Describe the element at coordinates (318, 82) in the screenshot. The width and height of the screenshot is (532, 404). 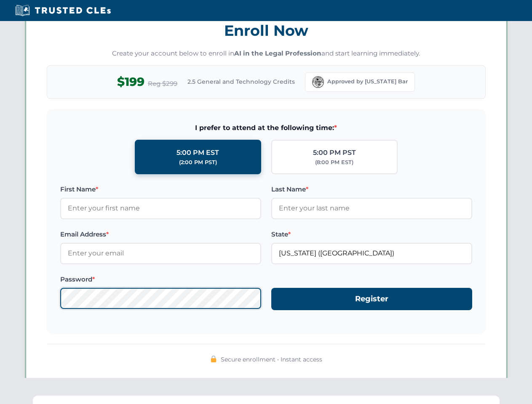
I see `img: Florida Bar` at that location.